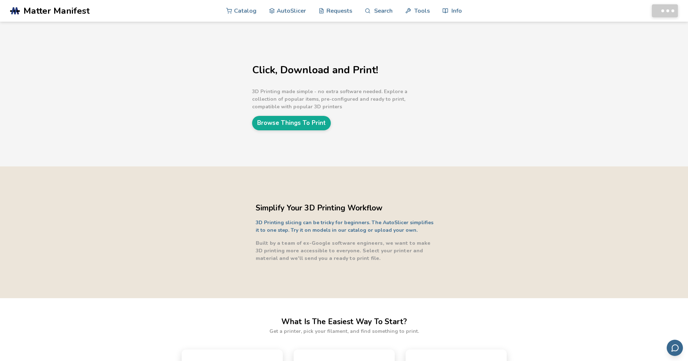 The image size is (688, 361). Describe the element at coordinates (346, 251) in the screenshot. I see `p: Built by a team of ex-Google software engineers, we want to make 3D printing more accessible to e...` at that location.